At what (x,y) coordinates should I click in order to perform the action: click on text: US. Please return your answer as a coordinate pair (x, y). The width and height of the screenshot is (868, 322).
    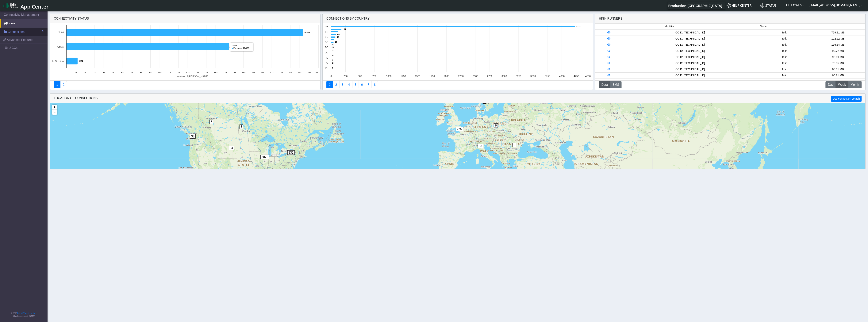
    Looking at the image, I should click on (327, 27).